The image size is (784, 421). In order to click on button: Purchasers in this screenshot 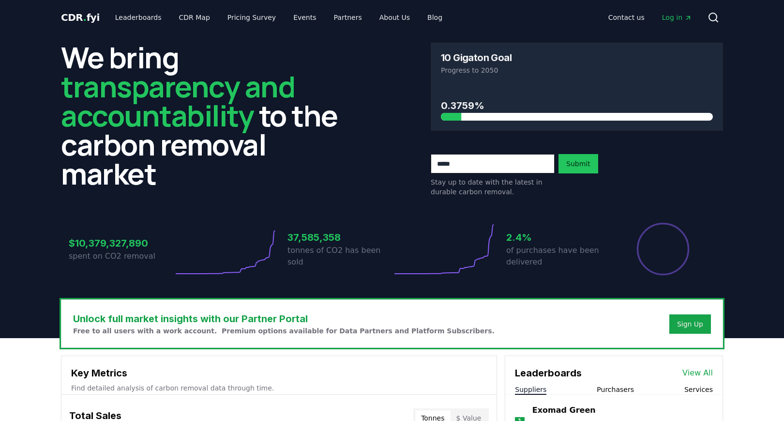, I will do `click(615, 389)`.